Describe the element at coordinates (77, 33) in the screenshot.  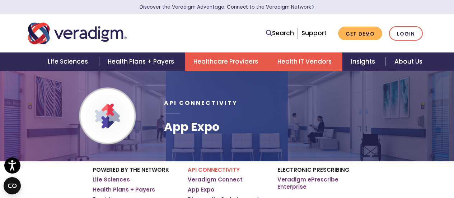
I see `a: Veradigm logo` at that location.